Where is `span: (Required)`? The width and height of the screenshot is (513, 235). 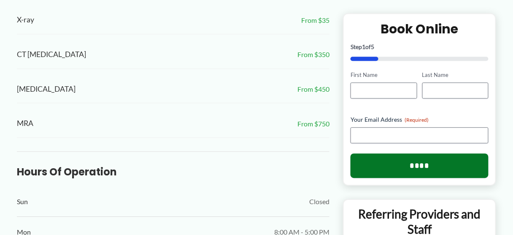
span: (Required) is located at coordinates (416, 120).